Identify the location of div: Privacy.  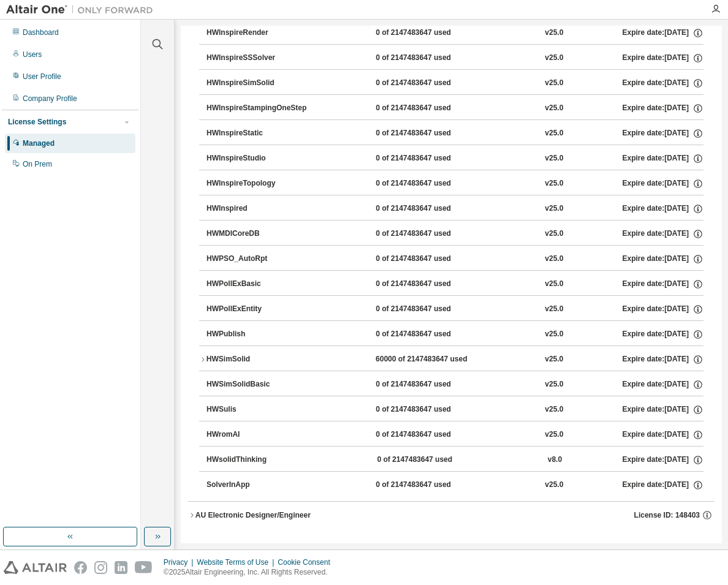
(180, 563).